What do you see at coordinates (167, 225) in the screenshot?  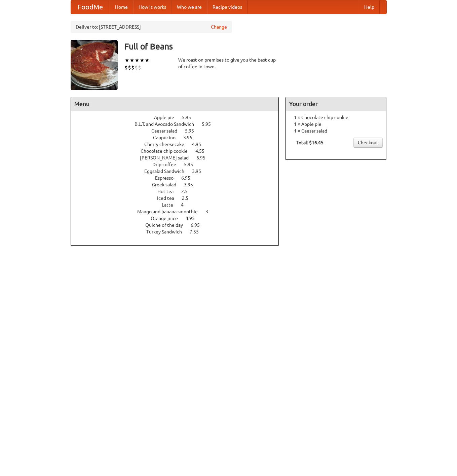 I see `span: Quiche of the day` at bounding box center [167, 225].